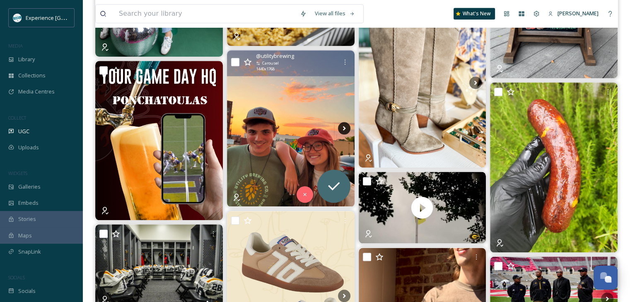 This screenshot has height=302, width=630. I want to click on span: MEDIA, so click(15, 46).